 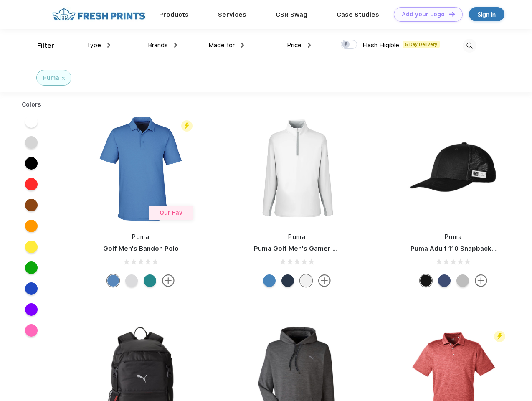 What do you see at coordinates (469, 45) in the screenshot?
I see `img: desktop_search.svg` at bounding box center [469, 45].